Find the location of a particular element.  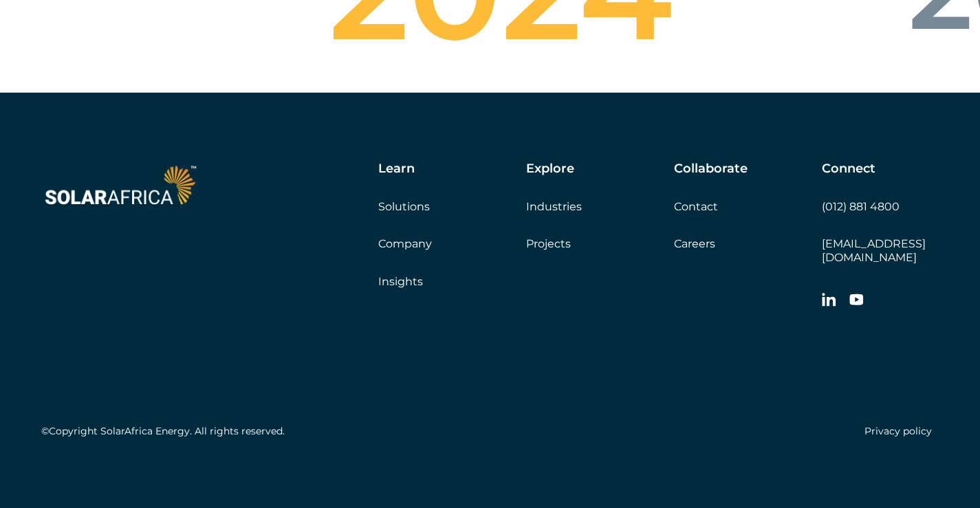

h5: Collaborate is located at coordinates (711, 169).